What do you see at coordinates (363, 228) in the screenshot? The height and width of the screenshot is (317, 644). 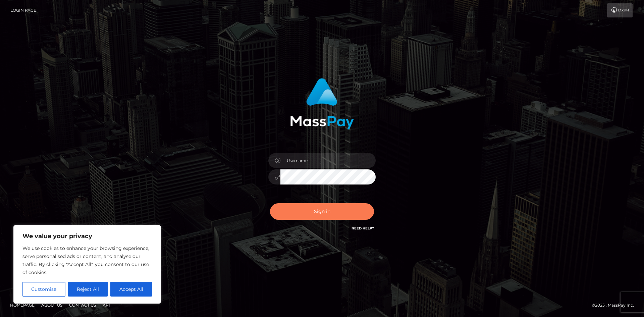 I see `a: Need Help?` at bounding box center [363, 228].